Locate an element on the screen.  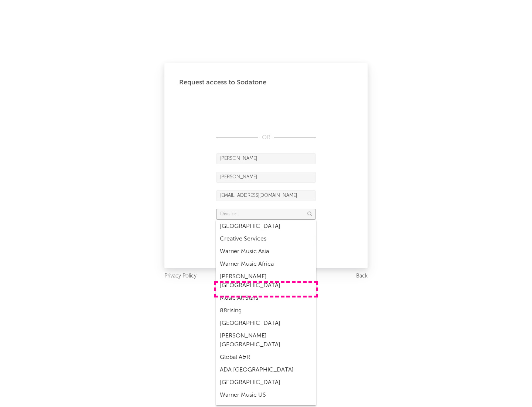
input: Email is located at coordinates (266, 195).